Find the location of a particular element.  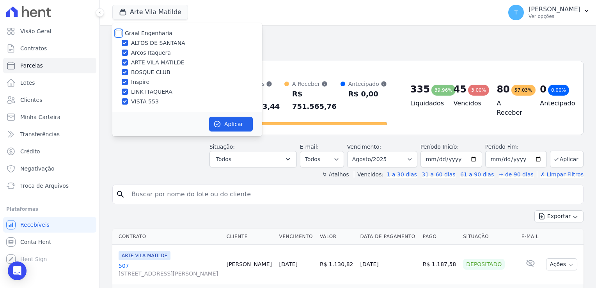

div: 80 is located at coordinates (503, 89).